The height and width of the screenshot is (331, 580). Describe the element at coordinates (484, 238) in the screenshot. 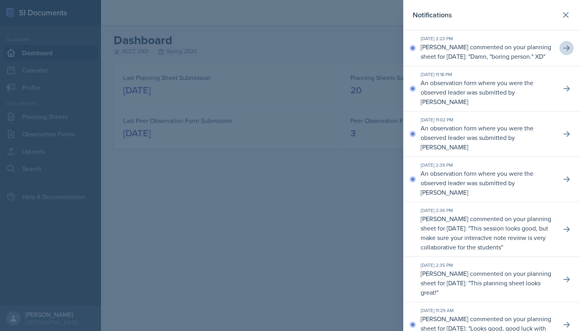

I see `p: This session looks good, but make sure your interactve note review is very collaborative for the ...` at that location.